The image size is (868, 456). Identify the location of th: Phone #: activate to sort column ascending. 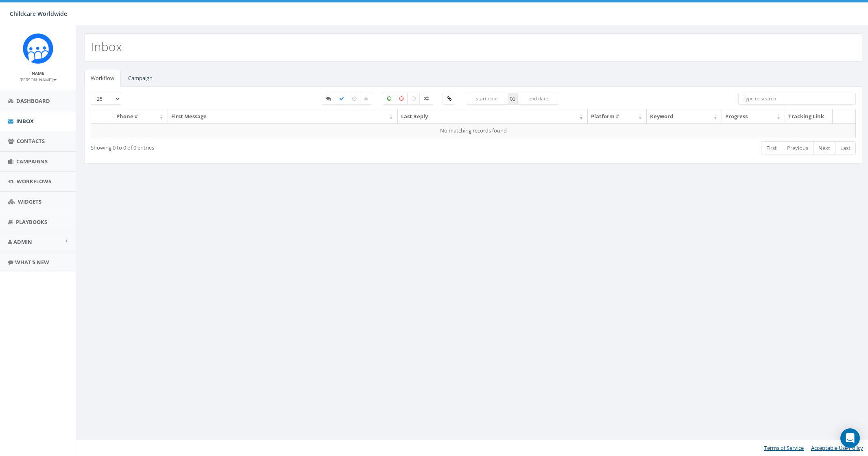
(140, 116).